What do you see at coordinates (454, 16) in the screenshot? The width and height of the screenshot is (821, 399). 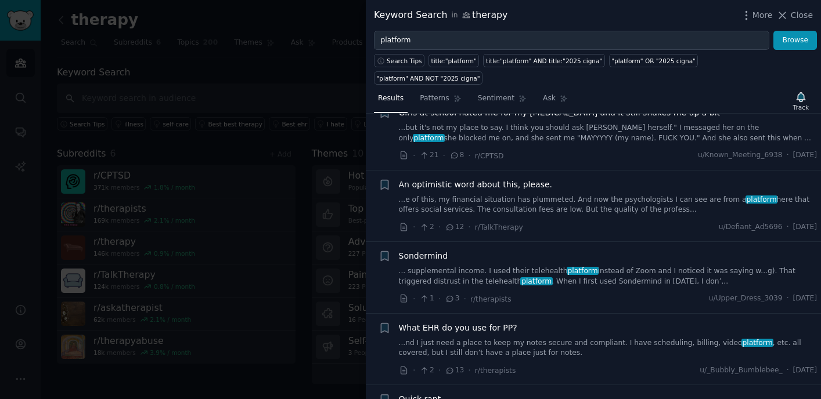 I see `span: in` at bounding box center [454, 16].